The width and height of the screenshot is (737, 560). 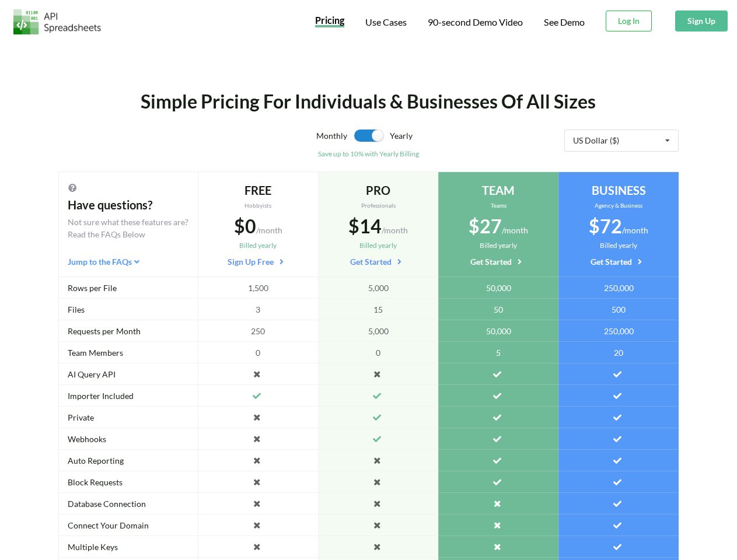 What do you see at coordinates (628, 21) in the screenshot?
I see `button: Log In` at bounding box center [628, 21].